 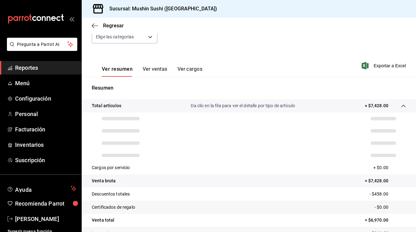 I want to click on button: Ver ventas, so click(x=155, y=71).